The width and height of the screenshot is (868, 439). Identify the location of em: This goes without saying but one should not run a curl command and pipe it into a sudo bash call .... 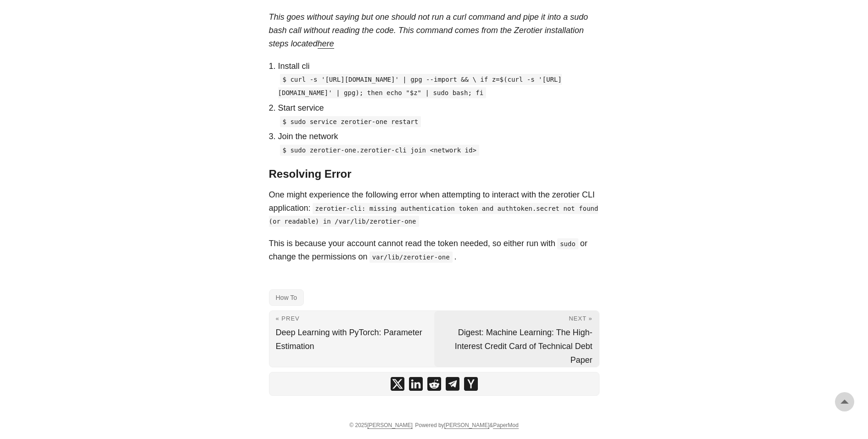
(429, 31).